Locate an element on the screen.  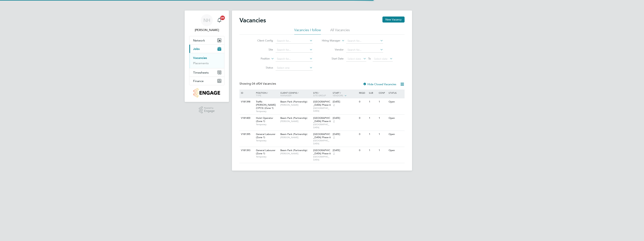
a: Go to home page is located at coordinates (207, 93).